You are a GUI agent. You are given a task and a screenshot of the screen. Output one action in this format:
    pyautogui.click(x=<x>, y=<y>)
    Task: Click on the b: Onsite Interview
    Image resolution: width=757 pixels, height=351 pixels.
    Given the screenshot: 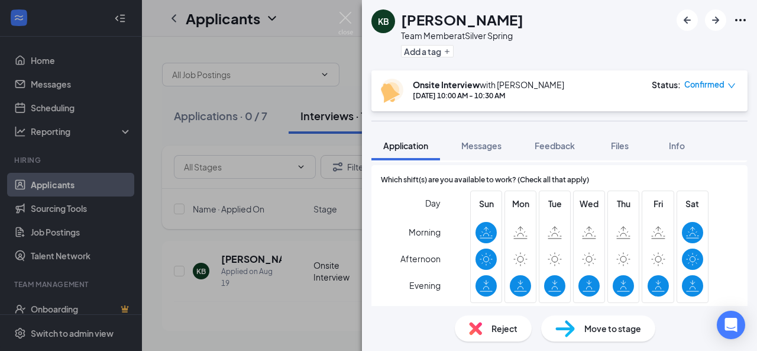 What is the action you would take?
    pyautogui.click(x=446, y=85)
    